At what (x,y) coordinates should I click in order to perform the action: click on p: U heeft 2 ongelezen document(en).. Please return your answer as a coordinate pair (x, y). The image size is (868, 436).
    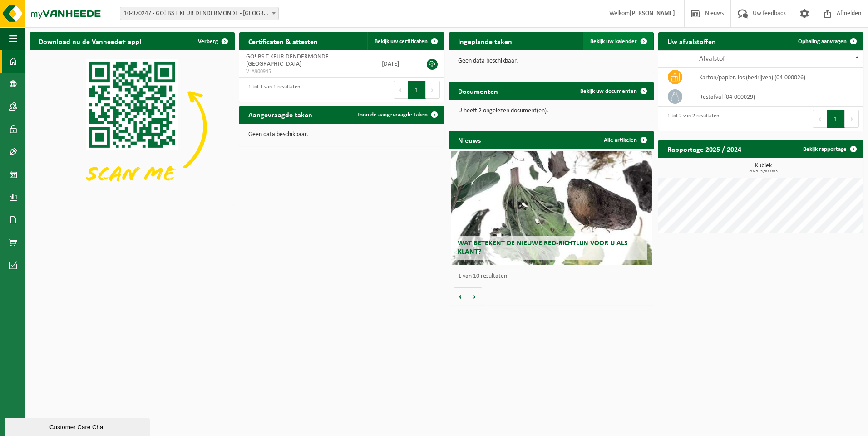
    Looking at the image, I should click on (551, 111).